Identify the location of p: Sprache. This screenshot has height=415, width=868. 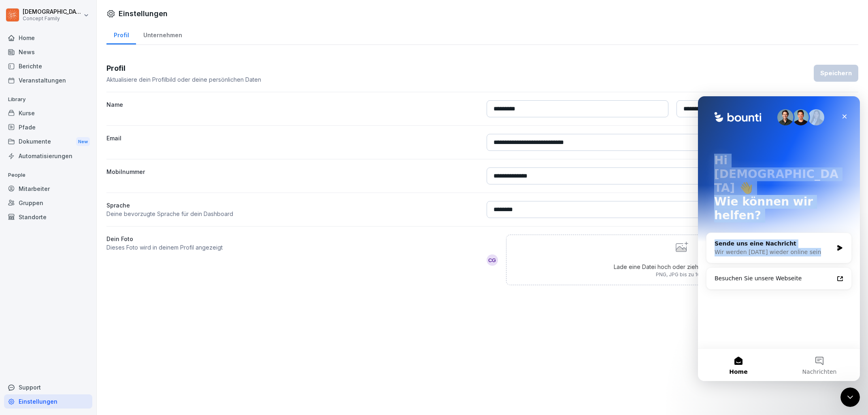
(293, 206).